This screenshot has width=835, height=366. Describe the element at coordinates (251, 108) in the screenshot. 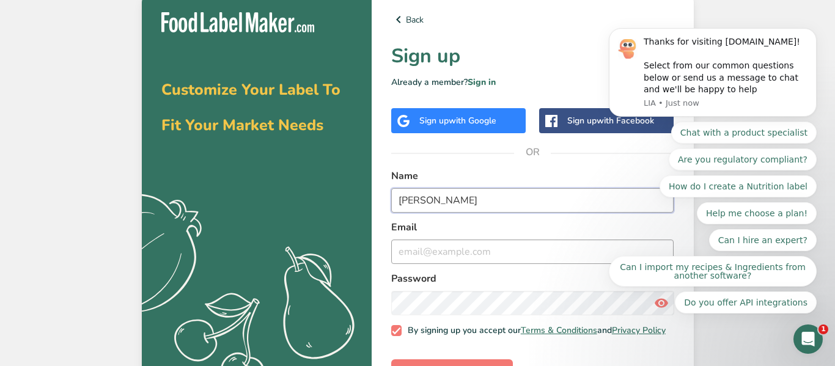

I see `span: Customize Your Label To Fit Your Market Needs` at that location.